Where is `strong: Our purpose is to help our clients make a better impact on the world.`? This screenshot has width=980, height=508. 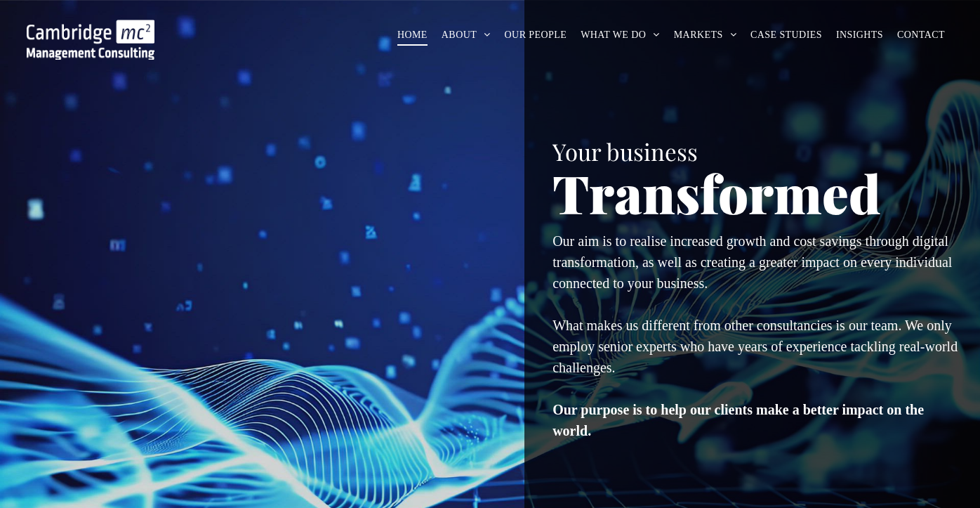 strong: Our purpose is to help our clients make a better impact on the world. is located at coordinates (738, 420).